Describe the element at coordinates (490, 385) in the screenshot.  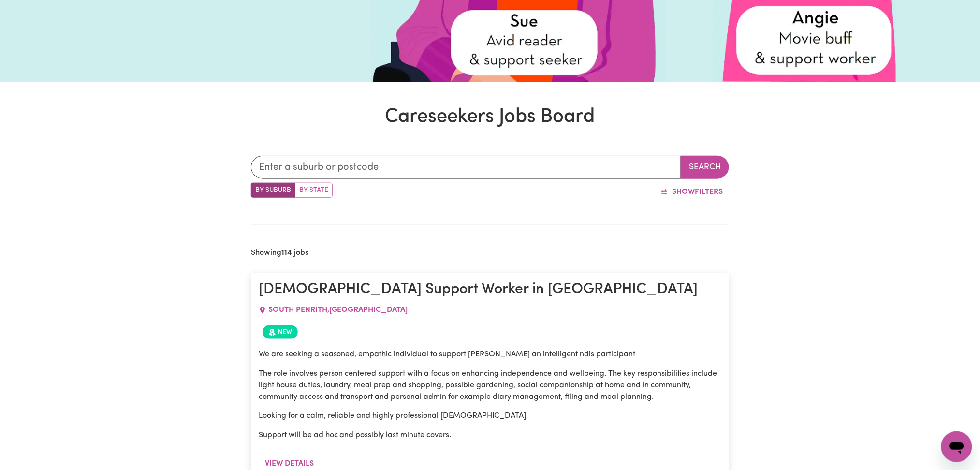
I see `p: The role involves person centered support with a focus on enhancing independence and wellbeing. T...` at that location.